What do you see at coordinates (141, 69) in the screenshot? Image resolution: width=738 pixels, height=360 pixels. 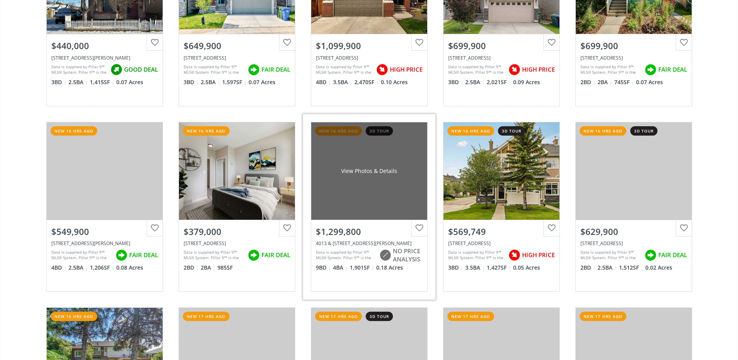 I see `span: GOOD DEAL` at bounding box center [141, 69].